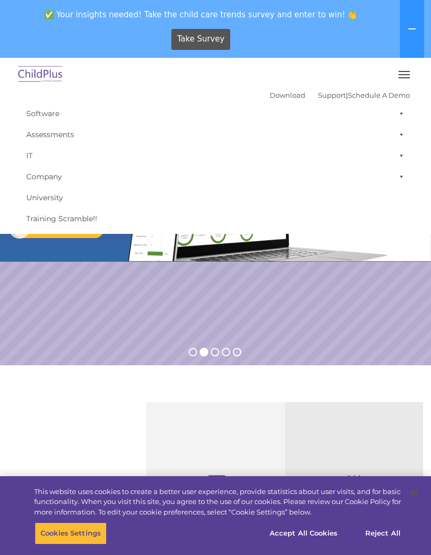 This screenshot has height=555, width=431. Describe the element at coordinates (215, 176) in the screenshot. I see `a: Company` at that location.